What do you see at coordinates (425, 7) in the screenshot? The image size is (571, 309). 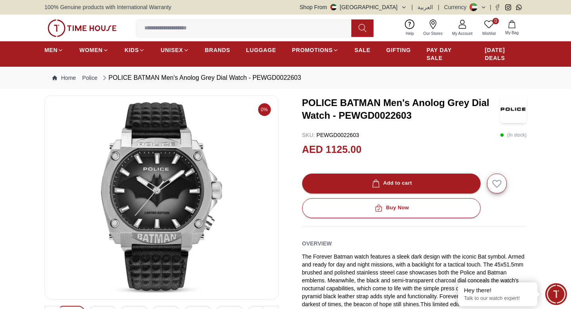 I see `span: العربية` at bounding box center [425, 7].